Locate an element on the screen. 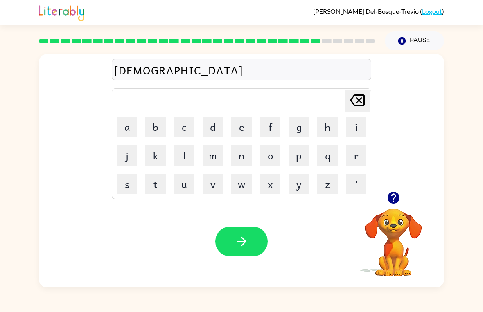 This screenshot has width=483, height=312. button: k is located at coordinates (156, 156).